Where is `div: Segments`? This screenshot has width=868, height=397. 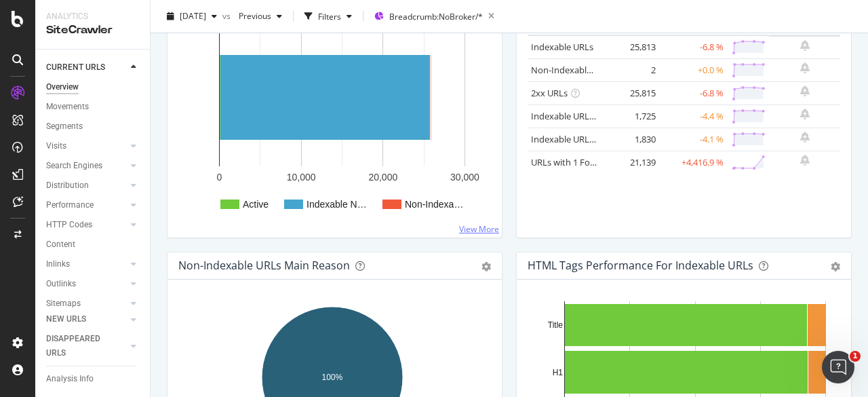
div: Segments is located at coordinates (64, 126).